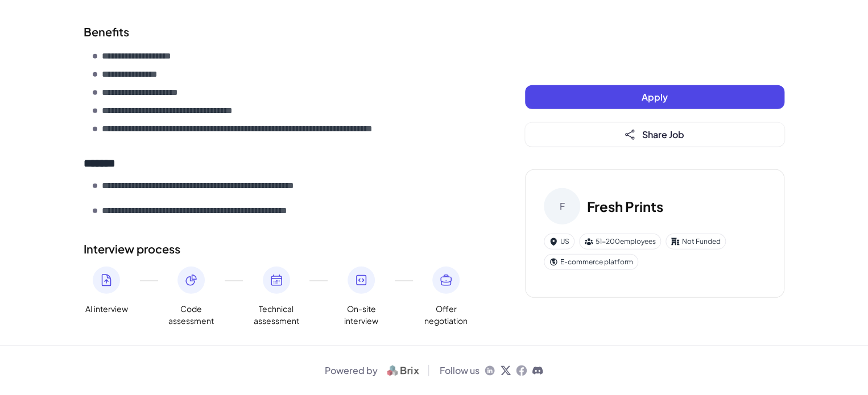 This screenshot has height=395, width=868. Describe the element at coordinates (277, 315) in the screenshot. I see `span: Technical assessment` at that location.